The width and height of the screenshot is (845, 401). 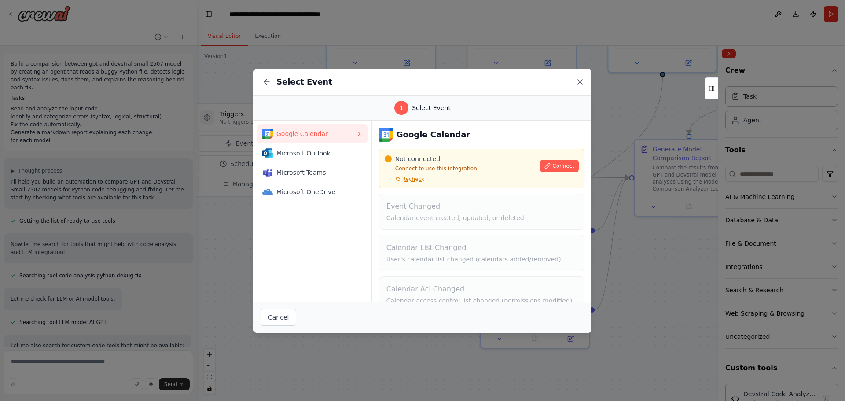 I want to click on span: Microsoft Teams, so click(x=316, y=173).